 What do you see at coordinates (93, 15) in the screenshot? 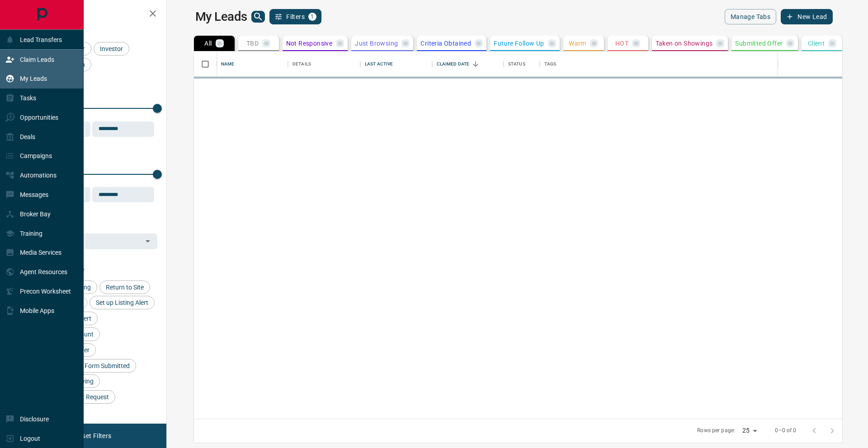
I see `h2: Filters` at bounding box center [93, 15].